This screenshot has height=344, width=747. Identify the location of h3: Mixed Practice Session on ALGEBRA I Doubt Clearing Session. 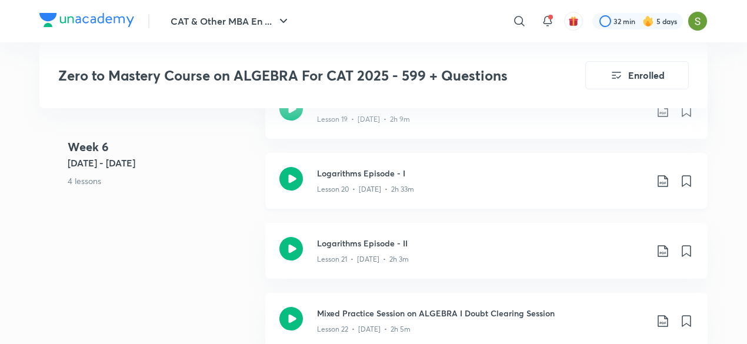
(482, 313).